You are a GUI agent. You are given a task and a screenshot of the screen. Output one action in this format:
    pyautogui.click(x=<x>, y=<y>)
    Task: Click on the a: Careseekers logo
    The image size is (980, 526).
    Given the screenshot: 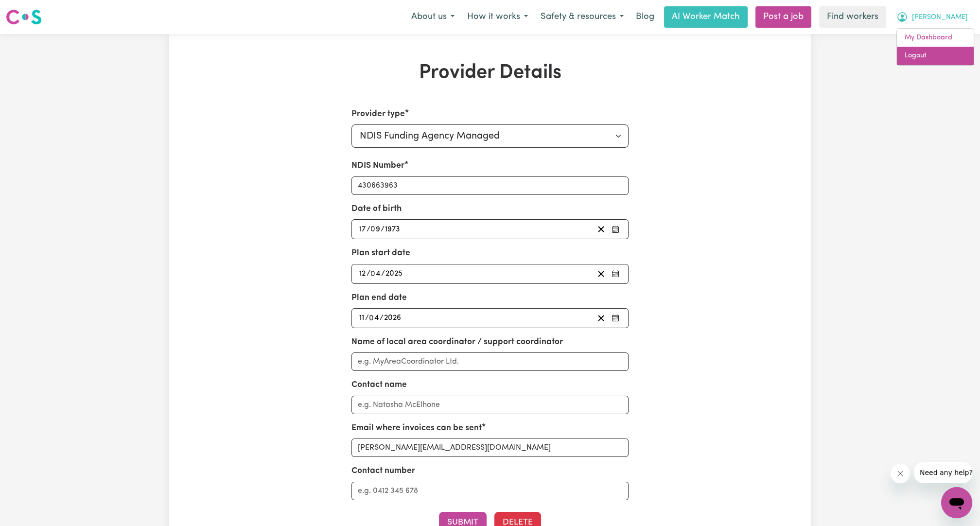 What is the action you would take?
    pyautogui.click(x=24, y=17)
    